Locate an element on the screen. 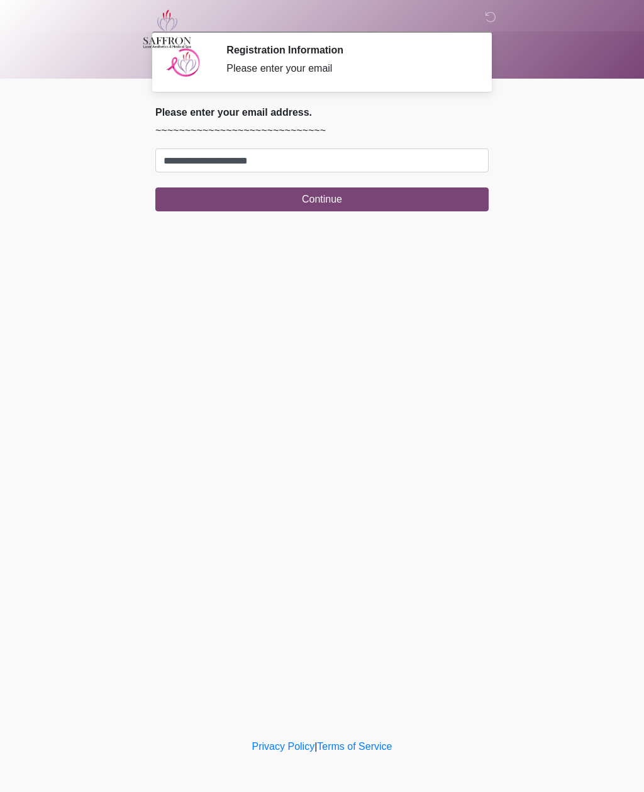 This screenshot has width=644, height=792. div: Please enter your email is located at coordinates (348, 69).